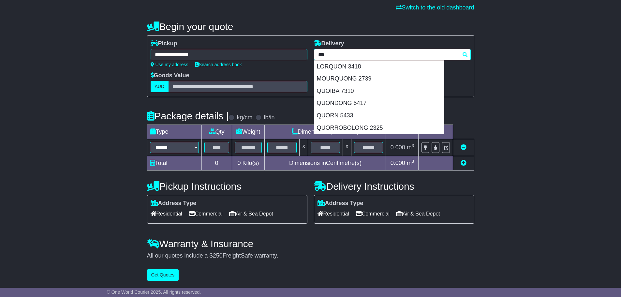 The height and width of the screenshot is (297, 621). I want to click on label: lb/in, so click(269, 118).